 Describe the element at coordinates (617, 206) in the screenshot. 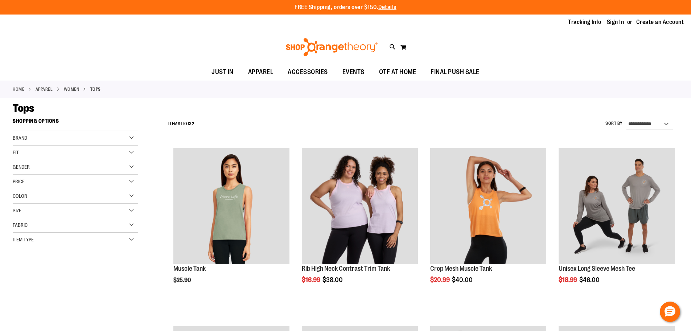

I see `a: Unisex Long Sleeve Mesh Tee primary image` at that location.